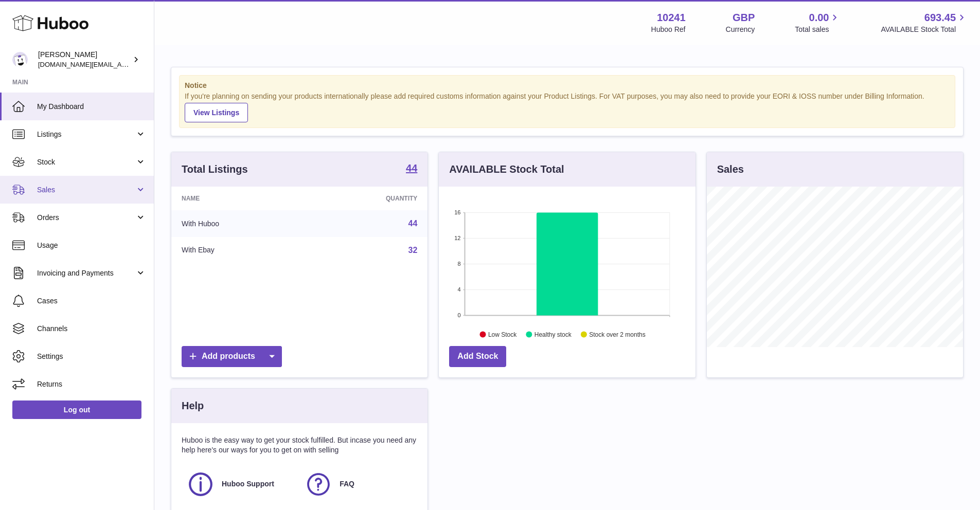  What do you see at coordinates (413, 250) in the screenshot?
I see `a: 32` at bounding box center [413, 250].